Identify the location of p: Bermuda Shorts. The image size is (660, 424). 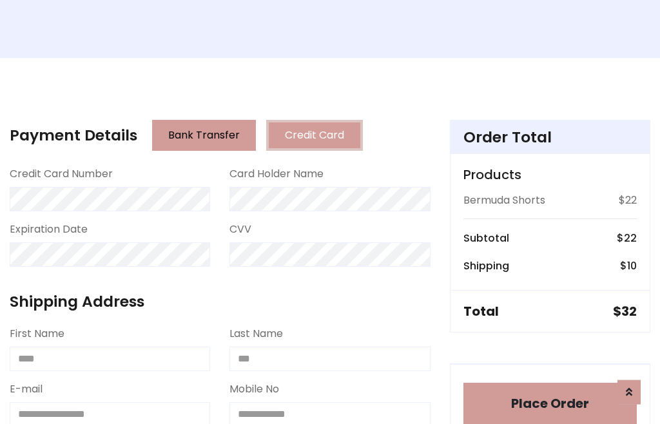
(504, 200).